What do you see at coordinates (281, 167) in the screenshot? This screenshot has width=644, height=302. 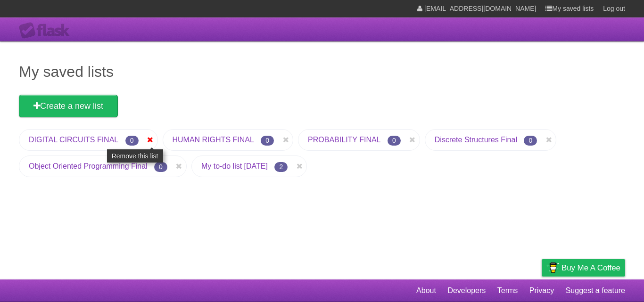 I see `span: 2` at bounding box center [281, 167].